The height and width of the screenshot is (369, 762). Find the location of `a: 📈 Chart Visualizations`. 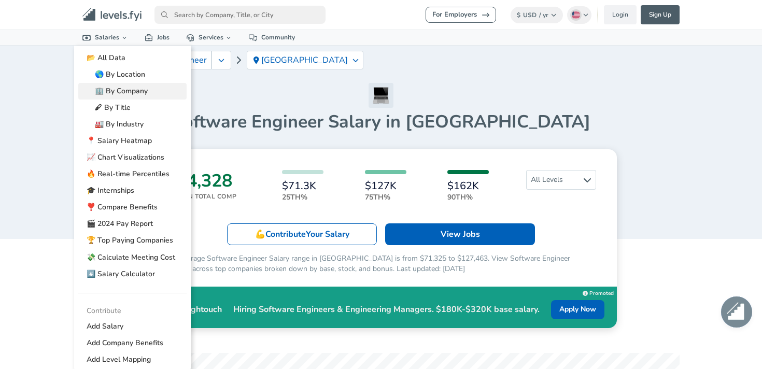

a: 📈 Chart Visualizations is located at coordinates (132, 157).